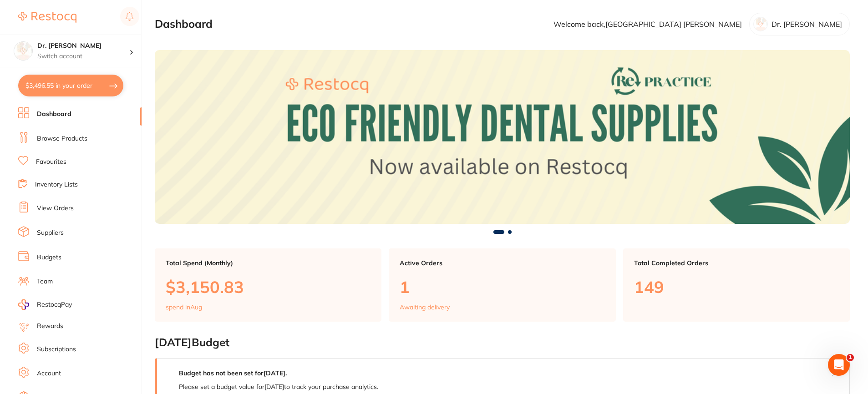 The width and height of the screenshot is (868, 394). What do you see at coordinates (23, 51) in the screenshot?
I see `img: Dr. Kim Carr` at bounding box center [23, 51].